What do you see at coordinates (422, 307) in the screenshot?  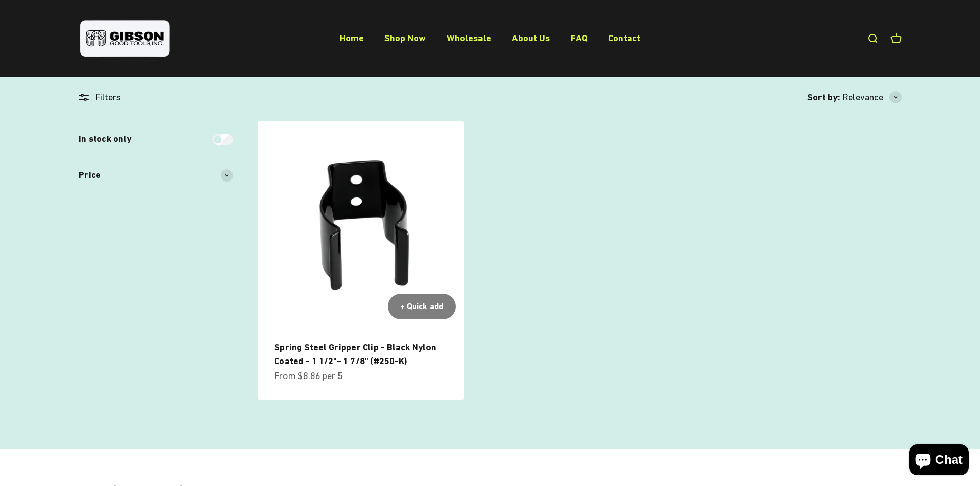 I see `div: + Quick add` at bounding box center [422, 307].